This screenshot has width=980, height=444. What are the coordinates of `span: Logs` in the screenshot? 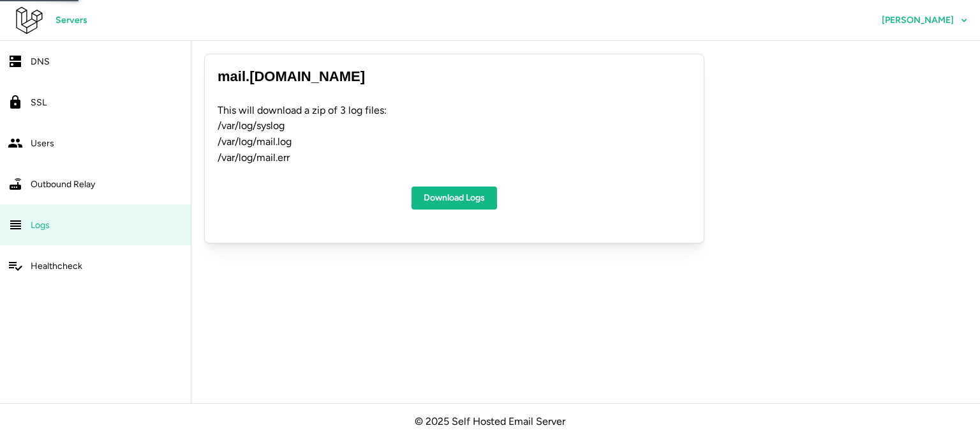 It's located at (40, 225).